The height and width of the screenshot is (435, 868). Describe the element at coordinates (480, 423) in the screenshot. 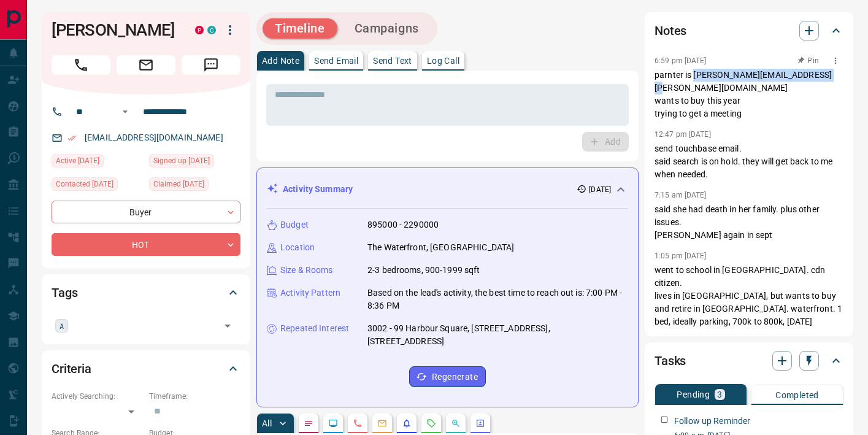

I see `svg: Agent Actions` at that location.